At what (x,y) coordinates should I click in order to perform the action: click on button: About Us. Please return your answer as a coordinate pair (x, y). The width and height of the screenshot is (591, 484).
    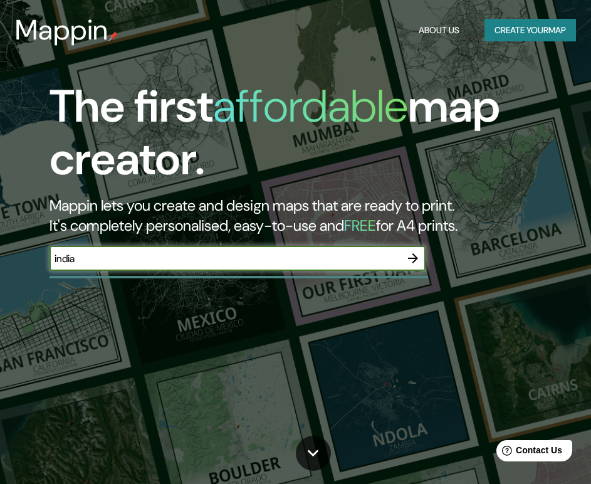
    Looking at the image, I should click on (439, 30).